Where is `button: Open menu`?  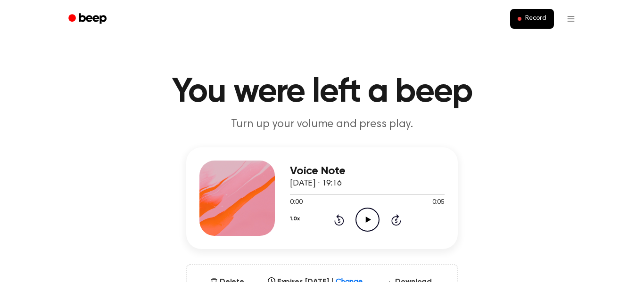 button: Open menu is located at coordinates (571, 19).